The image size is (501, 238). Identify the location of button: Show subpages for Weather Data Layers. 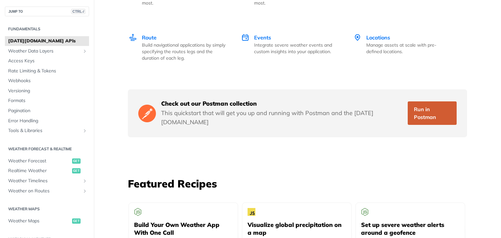
(85, 51).